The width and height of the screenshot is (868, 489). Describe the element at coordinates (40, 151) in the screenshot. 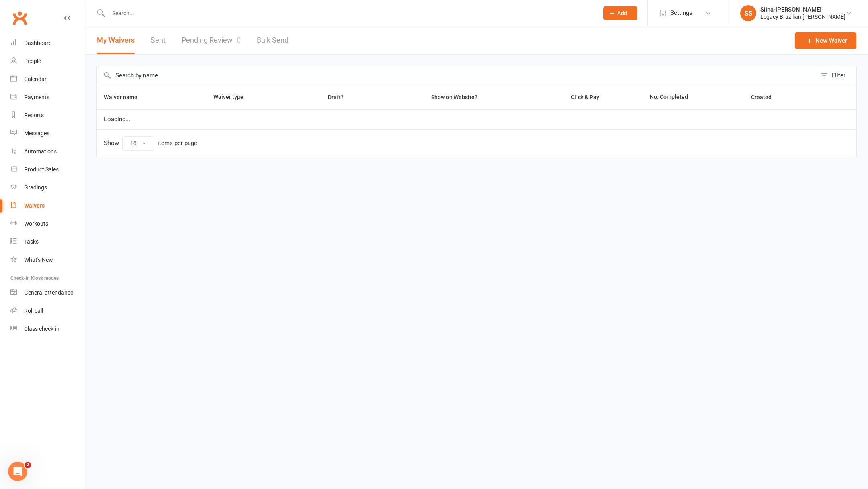

I see `div: Automations` at that location.